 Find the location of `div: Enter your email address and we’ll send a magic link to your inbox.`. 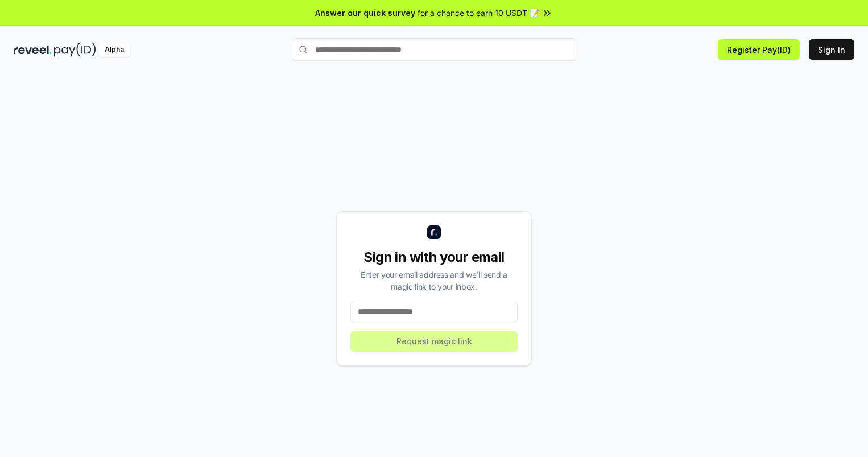

div: Enter your email address and we’ll send a magic link to your inbox. is located at coordinates (434, 280).